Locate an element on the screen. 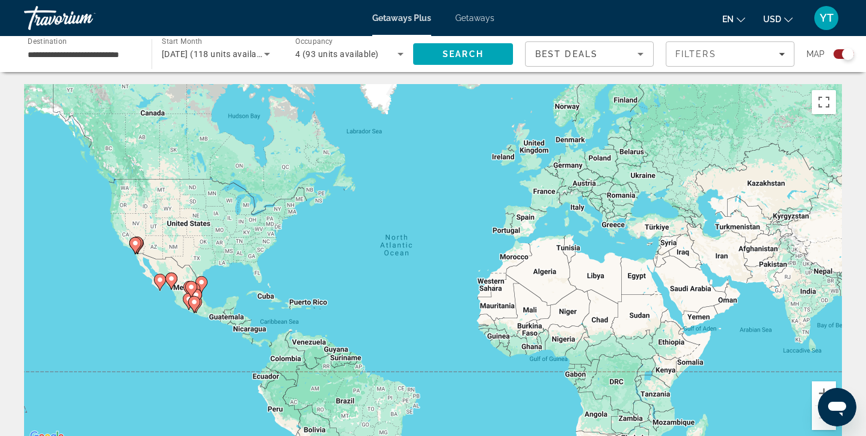 The width and height of the screenshot is (866, 436). input: Select destination is located at coordinates (82, 55).